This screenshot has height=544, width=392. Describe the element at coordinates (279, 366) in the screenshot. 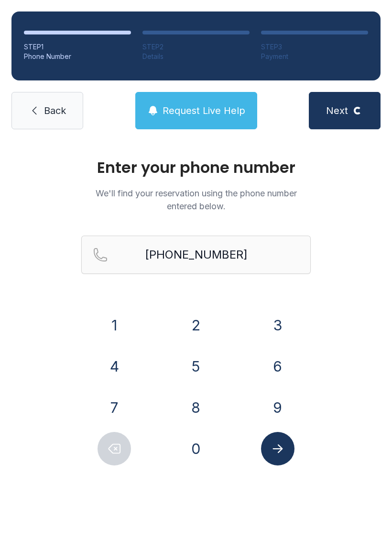

I see `button: 6` at that location.